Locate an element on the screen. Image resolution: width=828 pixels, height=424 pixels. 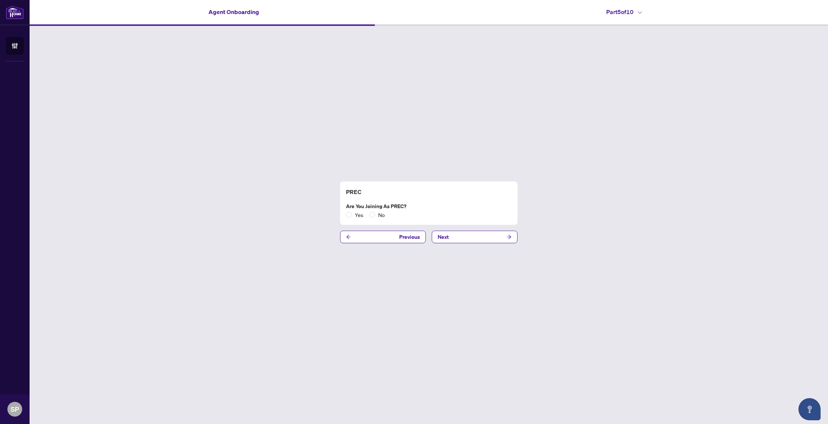
img: logo is located at coordinates (15, 12).